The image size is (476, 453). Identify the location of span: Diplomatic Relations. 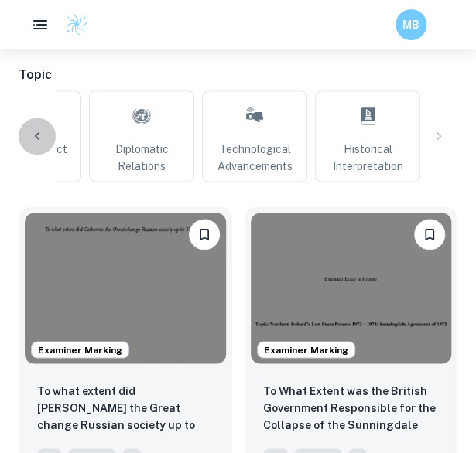
(142, 158).